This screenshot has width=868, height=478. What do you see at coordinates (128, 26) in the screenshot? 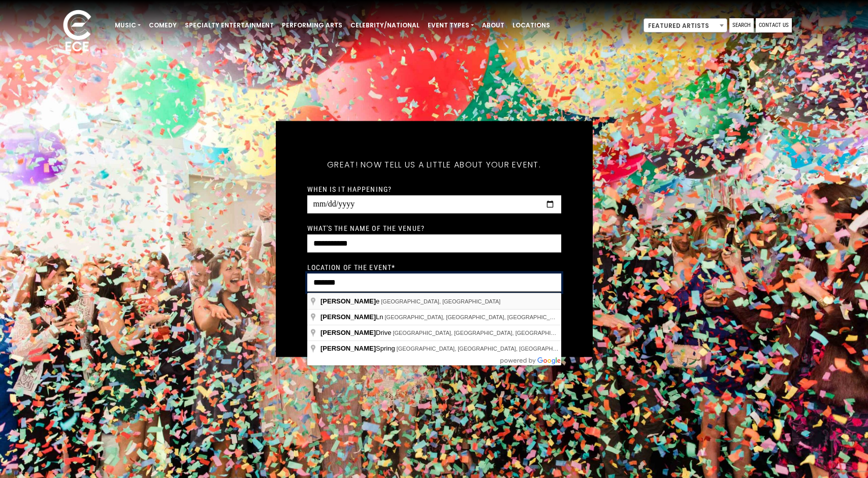
I see `a: Music` at bounding box center [128, 26].